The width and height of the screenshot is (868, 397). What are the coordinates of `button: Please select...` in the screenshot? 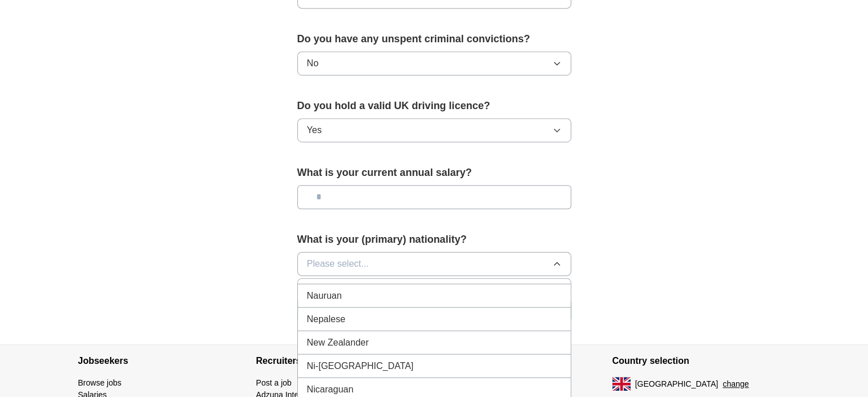 It's located at (434, 263).